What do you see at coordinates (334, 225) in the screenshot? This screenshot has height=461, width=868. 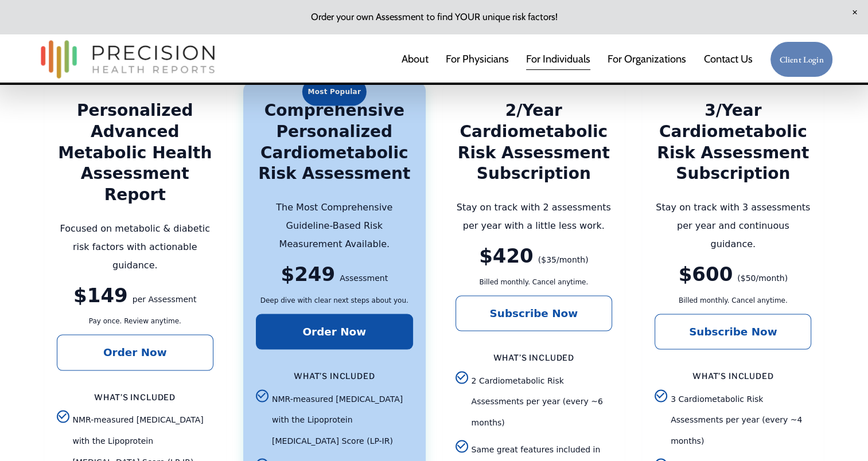 I see `p: The Most Comprehensive Guideline-Based Risk Measurement Available.` at bounding box center [334, 225].